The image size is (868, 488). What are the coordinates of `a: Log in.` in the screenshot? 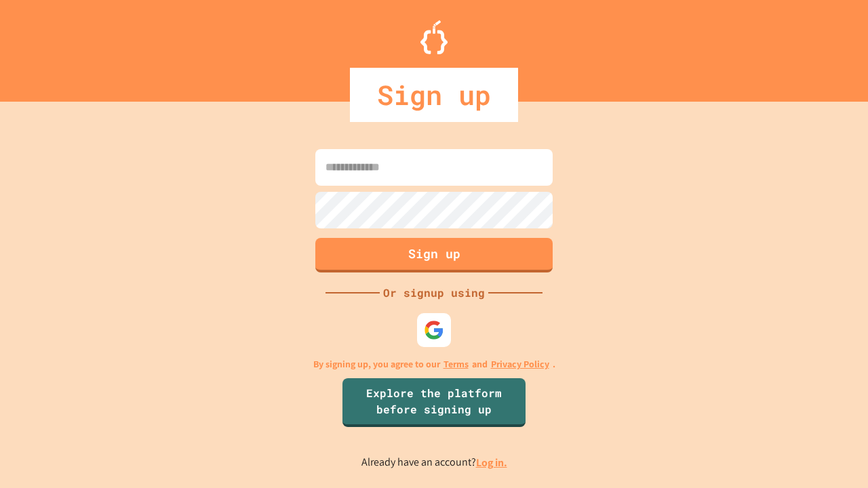 It's located at (492, 462).